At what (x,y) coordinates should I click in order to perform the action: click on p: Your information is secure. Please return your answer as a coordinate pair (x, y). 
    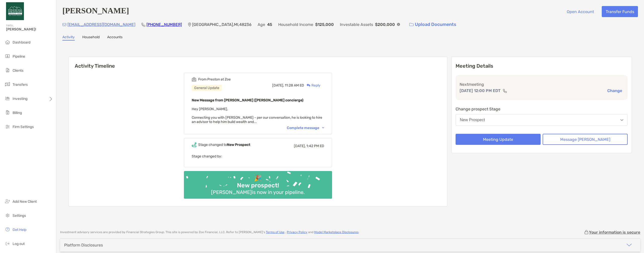
    Looking at the image, I should click on (614, 232).